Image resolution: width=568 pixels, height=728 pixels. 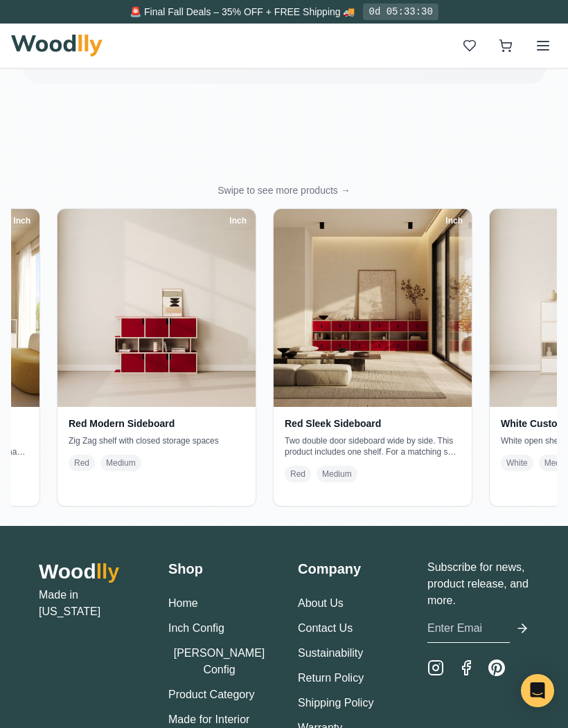 I want to click on h3: Shop, so click(x=219, y=569).